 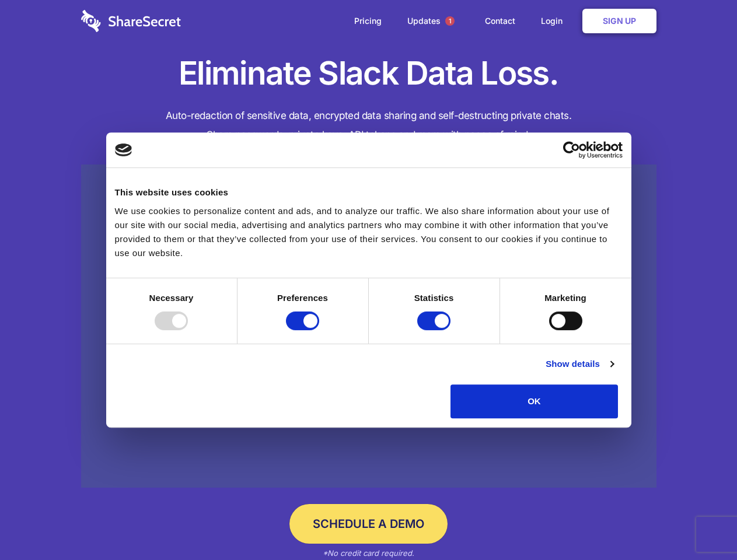 I want to click on strong: Preferences, so click(x=303, y=298).